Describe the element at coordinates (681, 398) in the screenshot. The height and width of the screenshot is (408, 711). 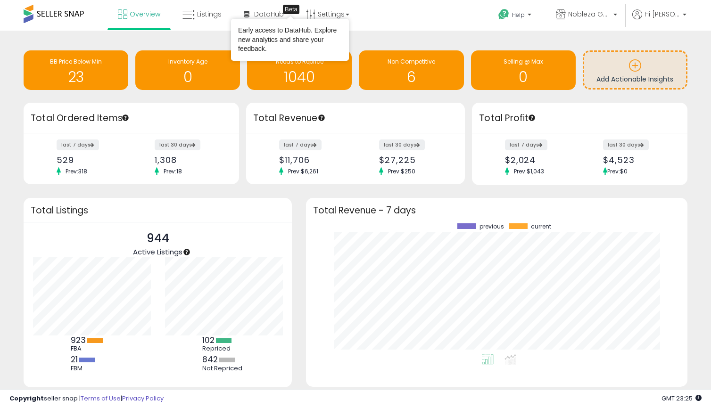
I see `span: 2025-09-15 23:25 GMT` at that location.